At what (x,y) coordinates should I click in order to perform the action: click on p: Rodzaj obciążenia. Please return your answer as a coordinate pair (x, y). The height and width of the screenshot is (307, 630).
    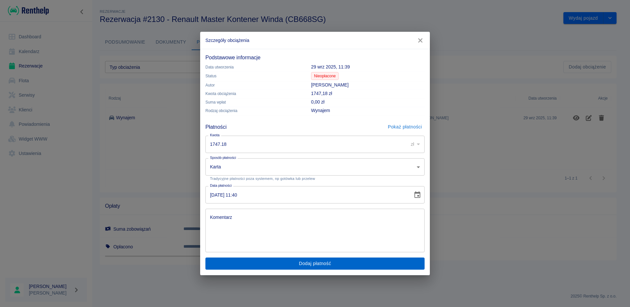
    Looking at the image, I should click on (253, 111).